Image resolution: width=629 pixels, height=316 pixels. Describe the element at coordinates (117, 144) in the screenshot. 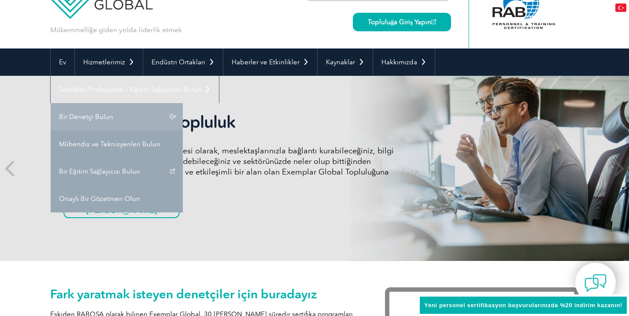

I see `a: Mühendis ve Teknisyenleri Bulun` at that location.